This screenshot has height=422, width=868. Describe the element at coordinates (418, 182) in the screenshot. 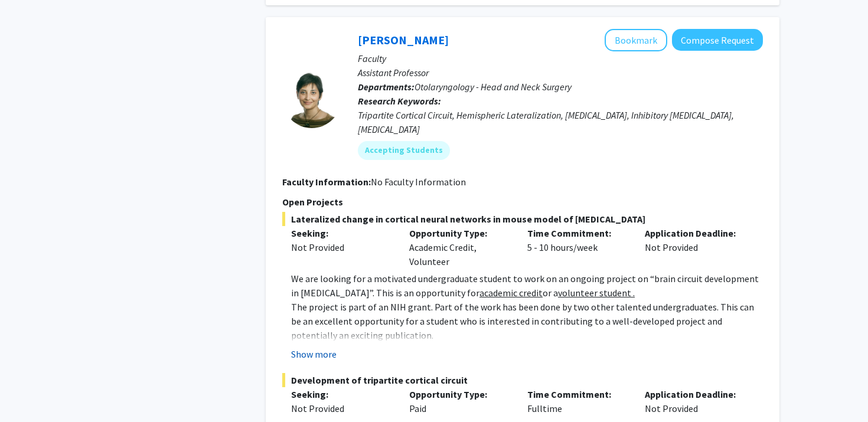

I see `span: No Faculty Information` at that location.